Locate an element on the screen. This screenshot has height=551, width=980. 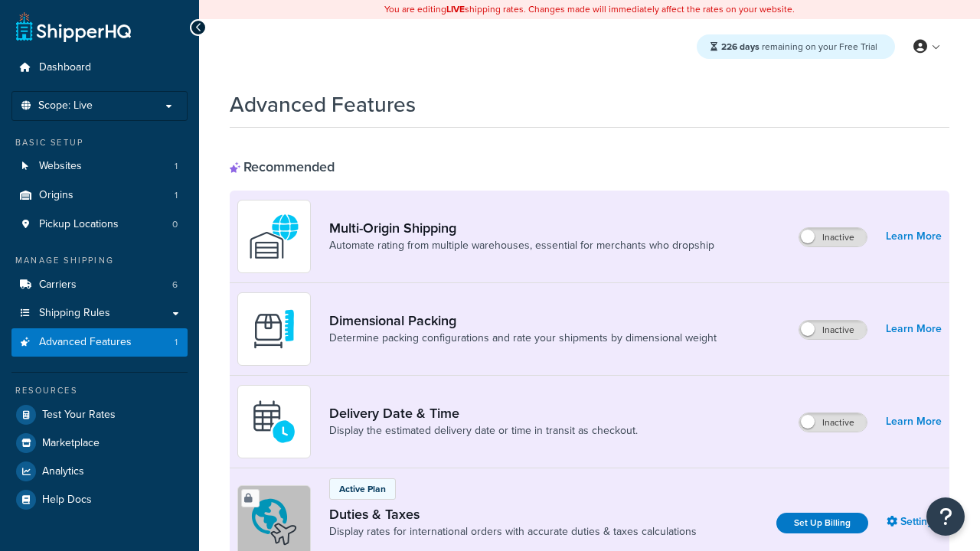
span: Advanced Features is located at coordinates (85, 342).